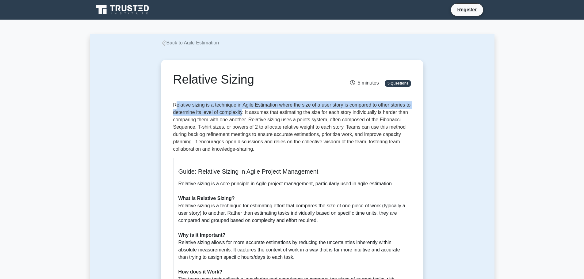  What do you see at coordinates (364, 83) in the screenshot?
I see `span: 5 minutes` at bounding box center [364, 83].